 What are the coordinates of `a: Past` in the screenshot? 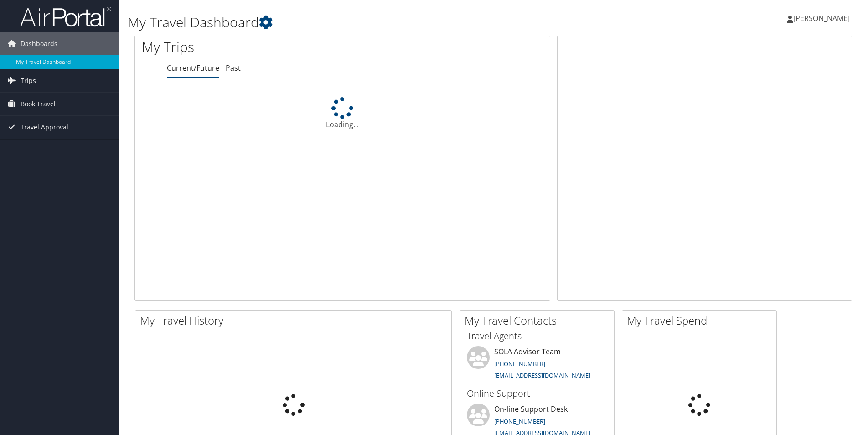 It's located at (233, 68).